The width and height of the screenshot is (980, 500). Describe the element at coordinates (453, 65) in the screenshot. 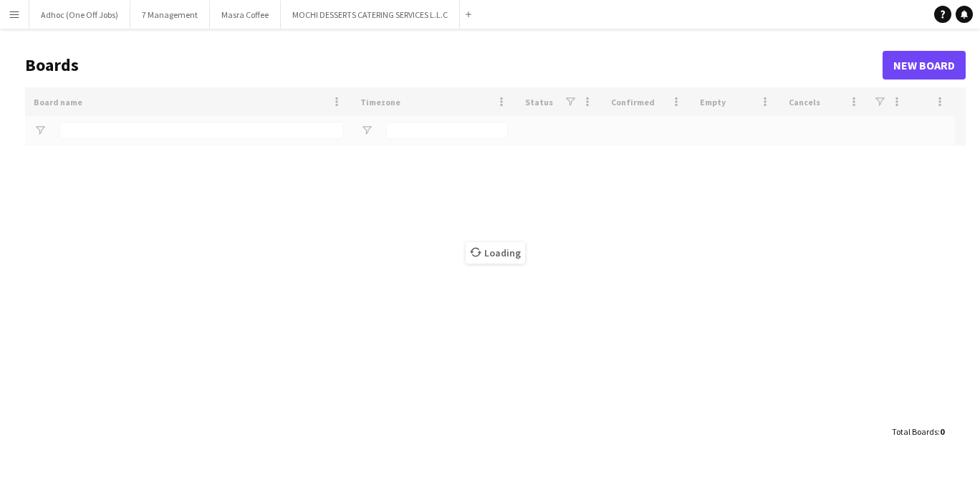

I see `h1: Boards` at that location.